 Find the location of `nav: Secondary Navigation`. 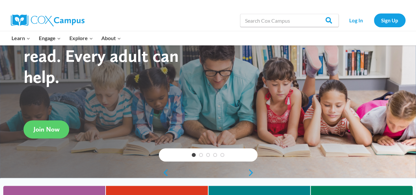

nav: Secondary Navigation is located at coordinates (374, 20).